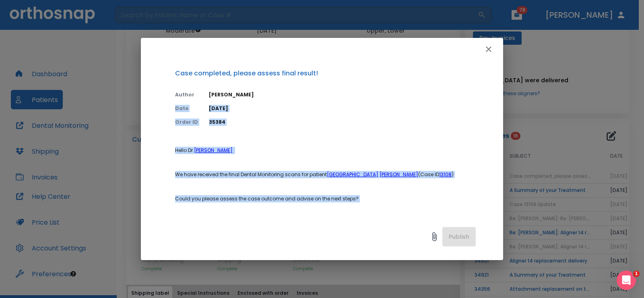 This screenshot has height=298, width=644. What do you see at coordinates (187, 122) in the screenshot?
I see `p: Order ID` at bounding box center [187, 122].